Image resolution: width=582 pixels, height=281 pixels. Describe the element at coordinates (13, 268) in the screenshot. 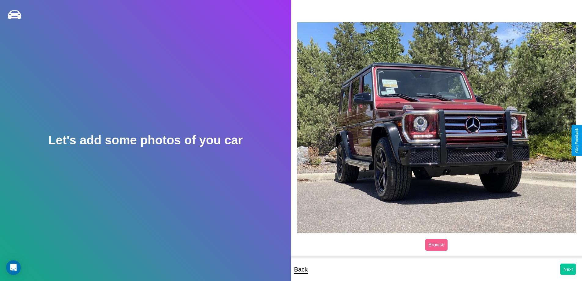

I see `div: Open Intercom Messenger` at that location.